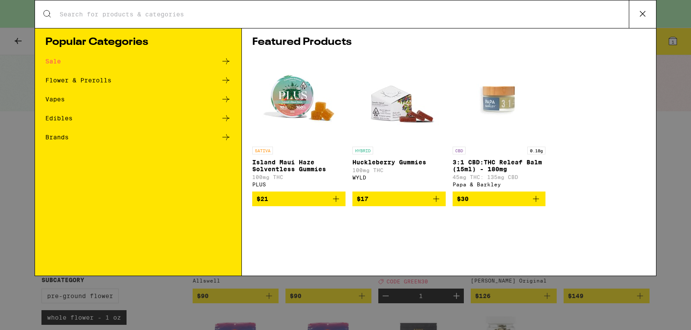 This screenshot has width=691, height=330. What do you see at coordinates (399, 124) in the screenshot?
I see `a: Open page for Huckleberry Gummies from WYLD` at bounding box center [399, 124].